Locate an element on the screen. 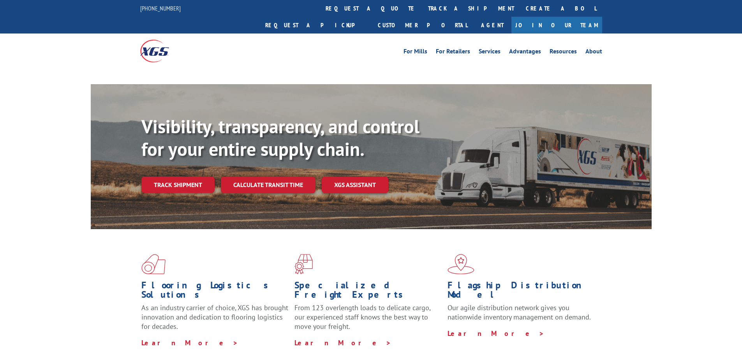 The width and height of the screenshot is (742, 355). a: For Mills is located at coordinates (415, 53).